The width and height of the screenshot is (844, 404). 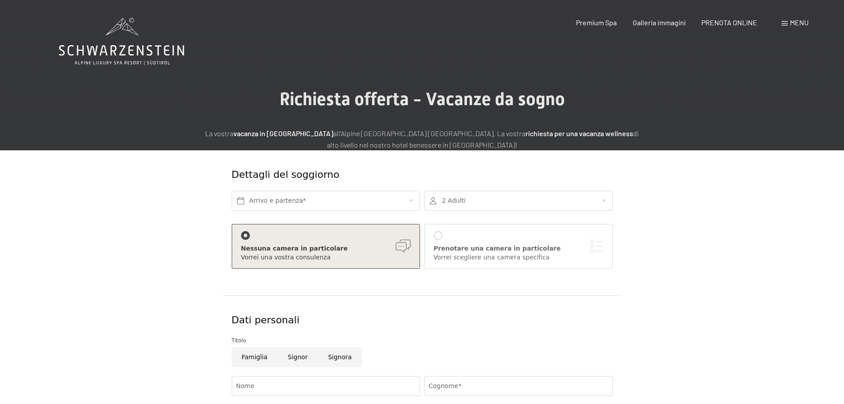 What do you see at coordinates (518, 257) in the screenshot?
I see `div: Vorrei scegliere una camera specifica` at bounding box center [518, 257].